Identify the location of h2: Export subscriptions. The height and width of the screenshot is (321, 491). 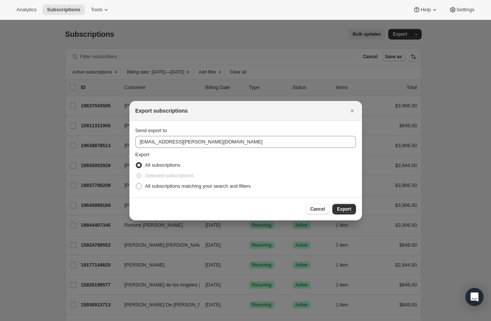
(162, 111).